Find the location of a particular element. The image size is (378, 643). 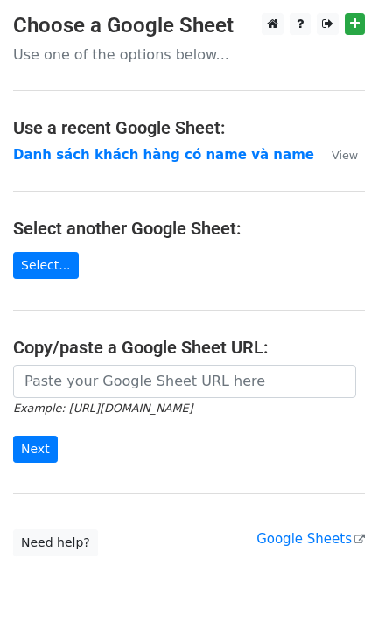

input: Paste your Google Sheet URL here is located at coordinates (185, 382).